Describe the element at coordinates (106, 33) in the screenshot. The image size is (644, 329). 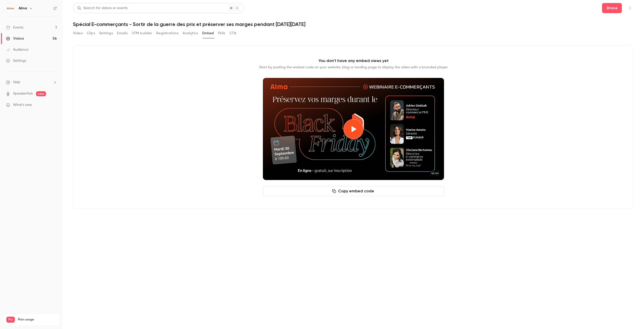
I see `button: Settings` at that location.